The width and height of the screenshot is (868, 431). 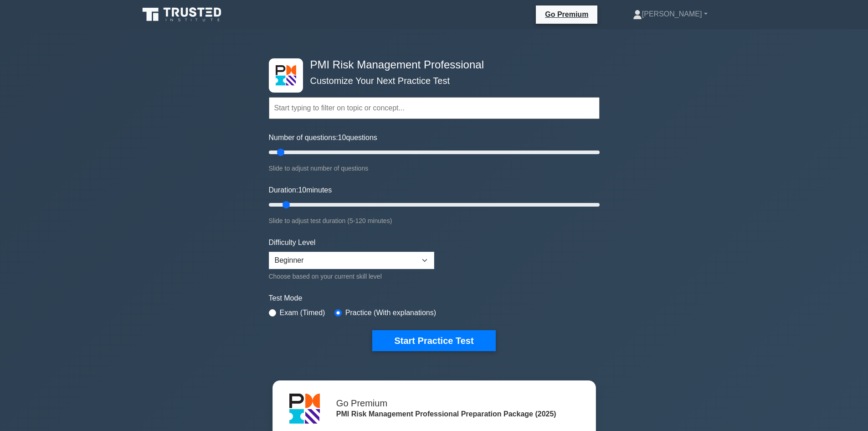 What do you see at coordinates (391, 313) in the screenshot?
I see `label: Practice (With explanations)` at bounding box center [391, 313].